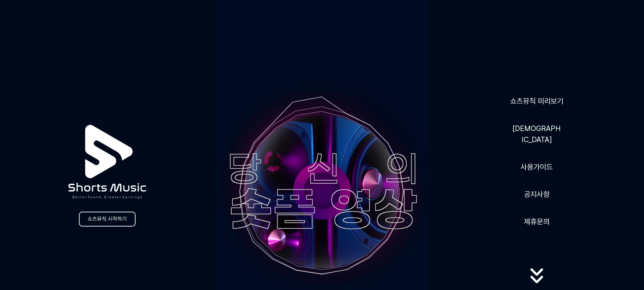 Image resolution: width=644 pixels, height=290 pixels. Describe the element at coordinates (536, 167) in the screenshot. I see `a: 사용가이드` at that location.